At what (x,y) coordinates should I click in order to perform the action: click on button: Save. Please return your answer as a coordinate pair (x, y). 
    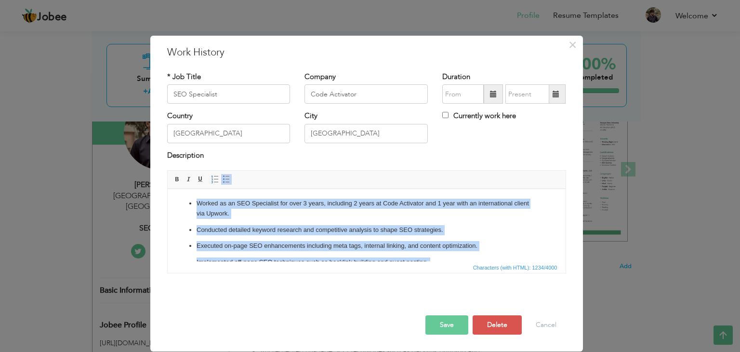
    Looking at the image, I should click on (447, 325).